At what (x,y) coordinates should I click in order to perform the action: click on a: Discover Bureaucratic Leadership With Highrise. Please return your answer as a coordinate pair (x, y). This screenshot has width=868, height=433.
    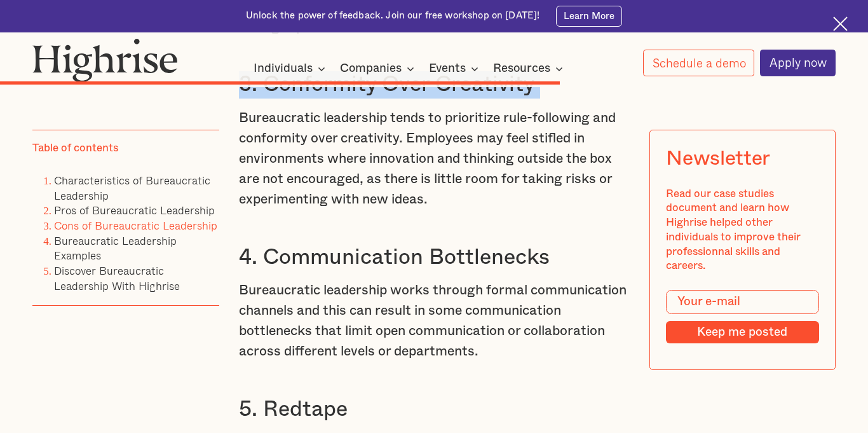
    Looking at the image, I should click on (117, 278).